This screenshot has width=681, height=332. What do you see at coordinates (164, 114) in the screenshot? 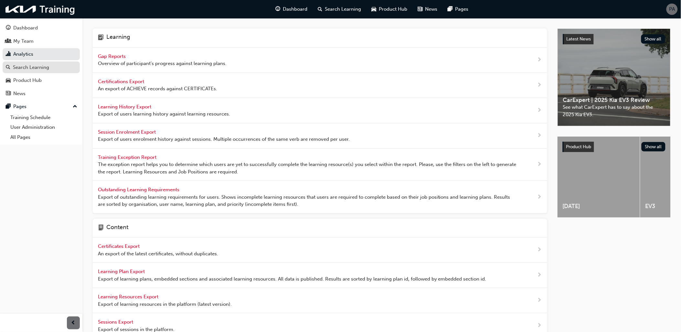
I see `span: Export of users learning history against learning resources.` at bounding box center [164, 114].